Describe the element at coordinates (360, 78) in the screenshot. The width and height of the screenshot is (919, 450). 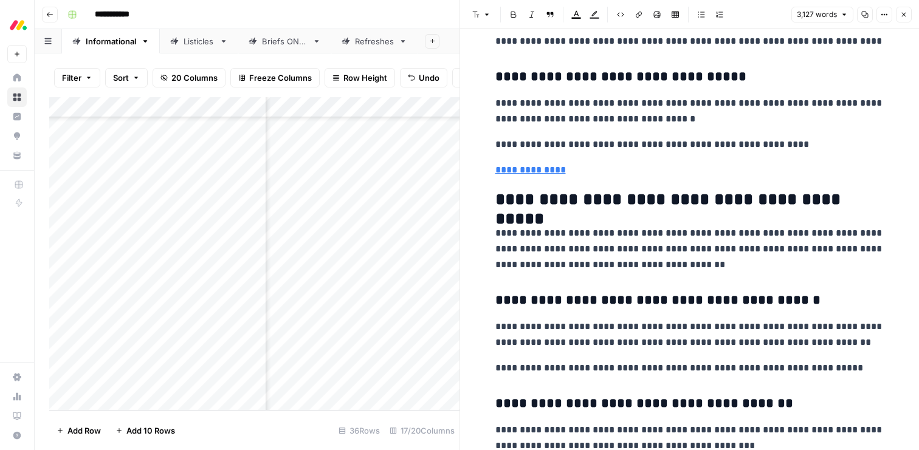
I see `button: Row Height` at that location.